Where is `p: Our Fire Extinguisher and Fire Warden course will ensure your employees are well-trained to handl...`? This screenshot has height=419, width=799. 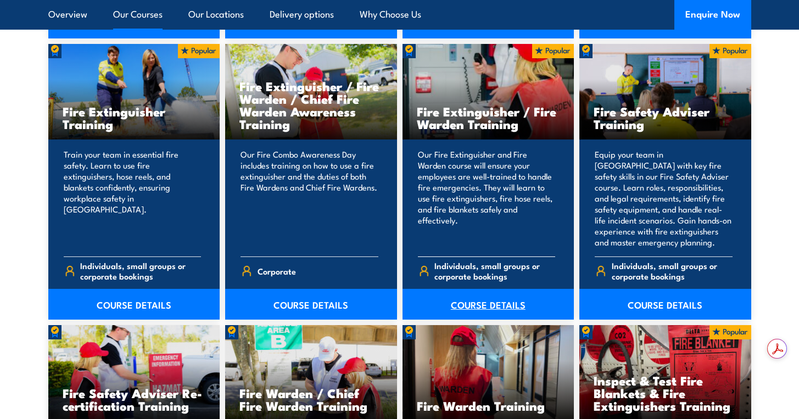 p: Our Fire Extinguisher and Fire Warden course will ensure your employees are well-trained to handl... is located at coordinates (487, 198).